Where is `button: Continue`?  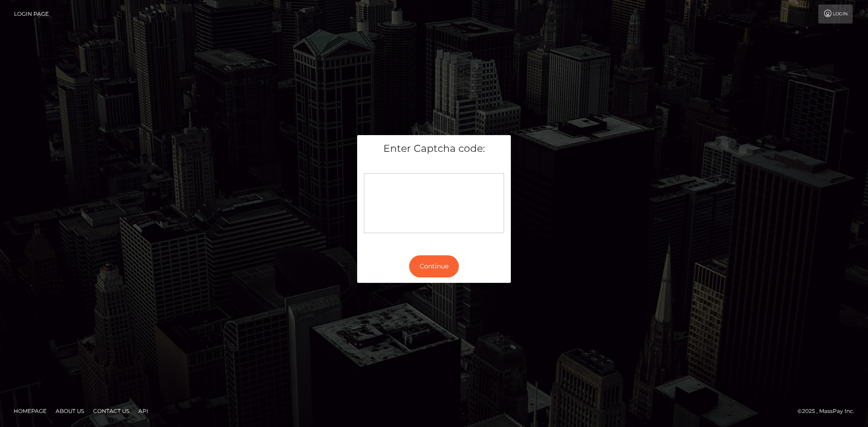
button: Continue is located at coordinates (434, 266).